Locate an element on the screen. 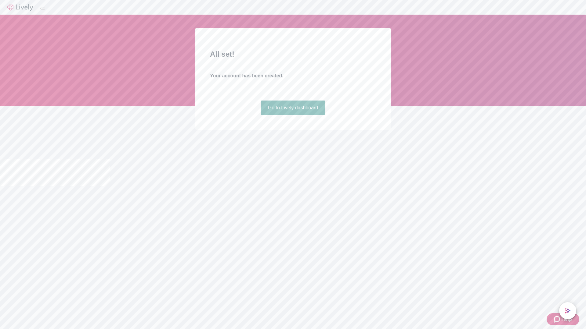  button: Log out is located at coordinates (43, 9).